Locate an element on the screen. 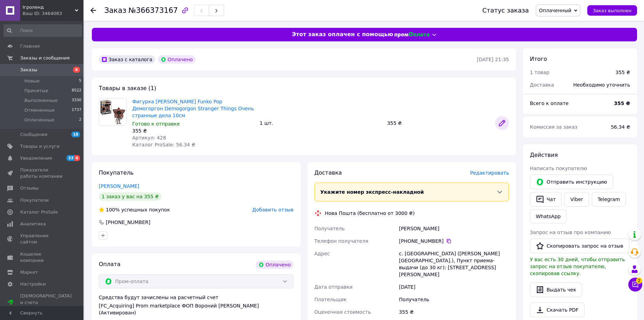 The height and width of the screenshot is (320, 644). span: Всего к оплате is located at coordinates (549, 103).